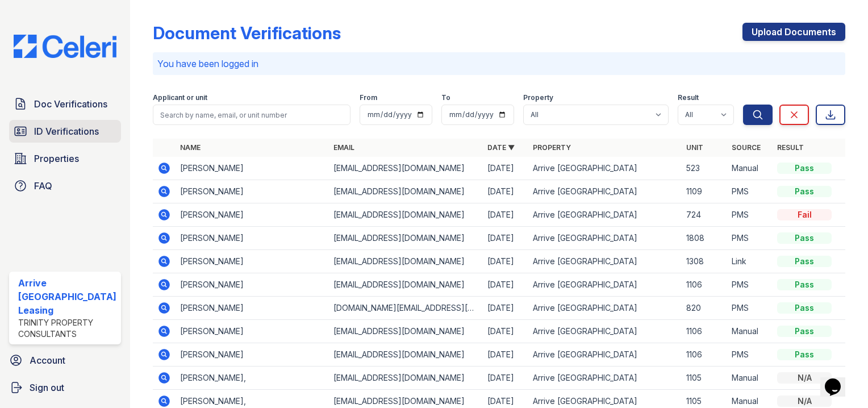  What do you see at coordinates (446, 98) in the screenshot?
I see `label: To` at bounding box center [446, 98].